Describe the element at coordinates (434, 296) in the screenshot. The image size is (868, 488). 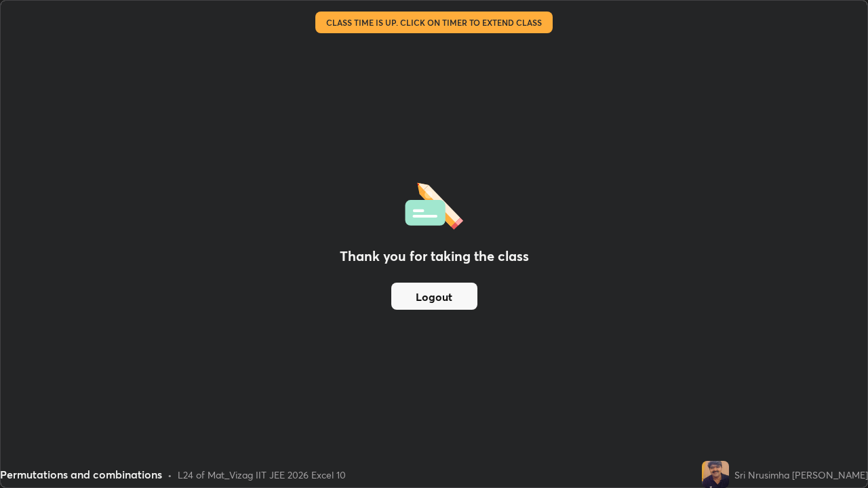
I see `button: Logout` at that location.